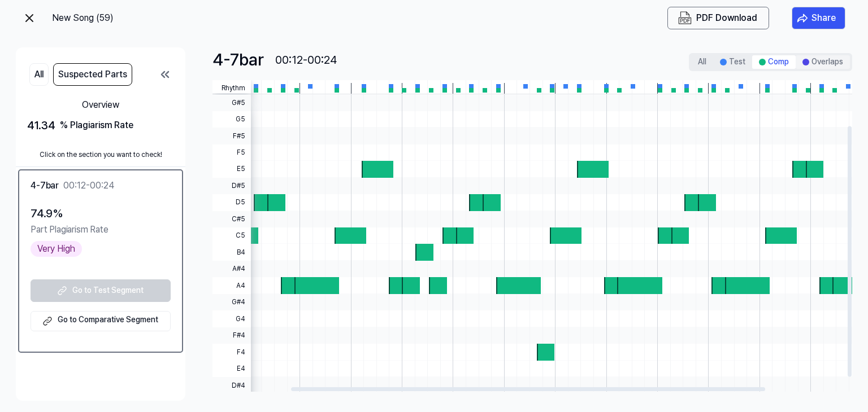 This screenshot has width=868, height=412. I want to click on span: E4, so click(231, 369).